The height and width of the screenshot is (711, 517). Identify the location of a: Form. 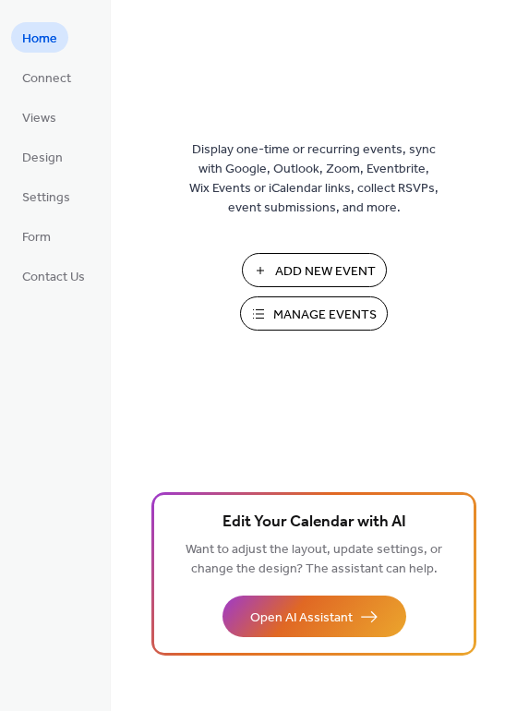
(36, 235).